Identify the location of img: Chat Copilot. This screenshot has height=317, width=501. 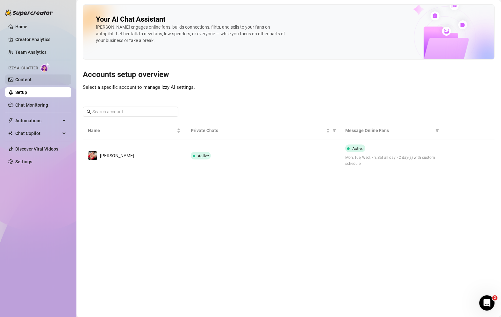
(10, 133).